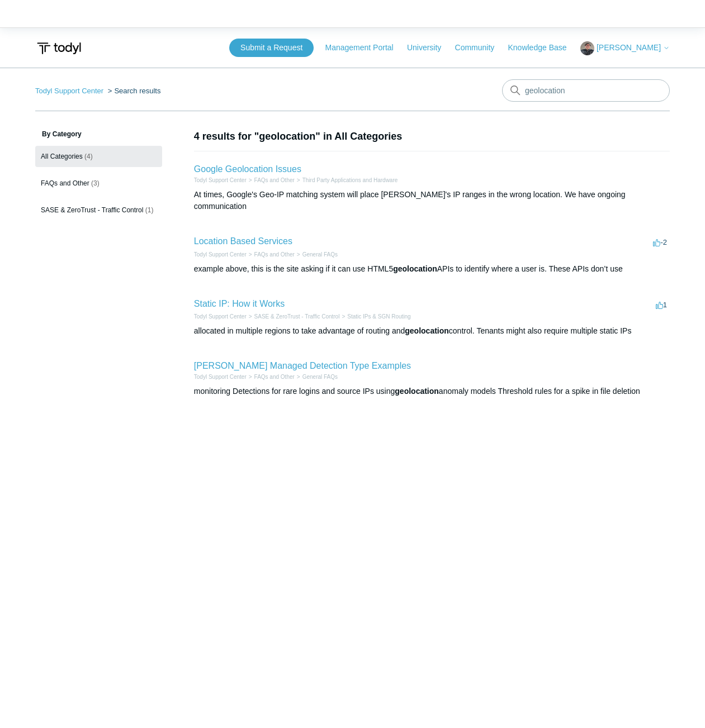 Image resolution: width=705 pixels, height=728 pixels. I want to click on span: FAQs and Other, so click(65, 183).